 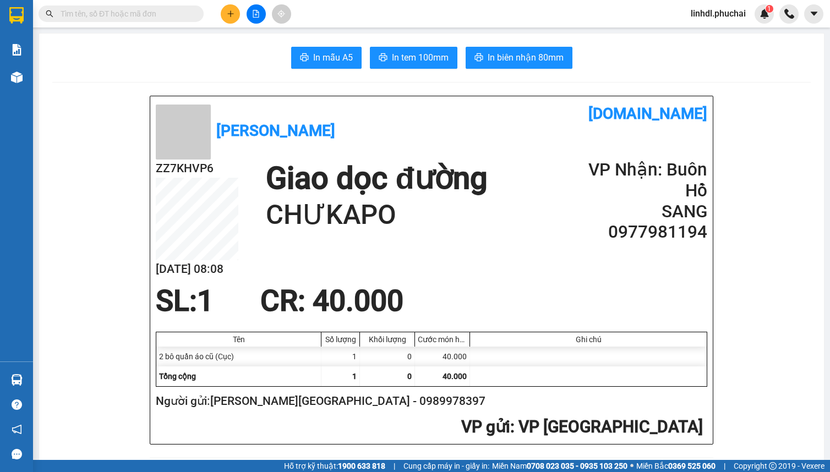 I want to click on sup: 1, so click(x=770, y=9).